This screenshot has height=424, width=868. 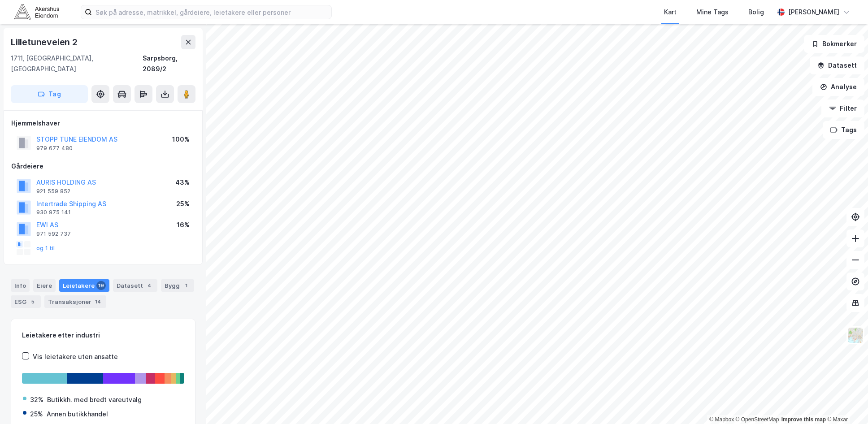 What do you see at coordinates (211, 12) in the screenshot?
I see `input: Søk på adresse, matrikkel, gårdeiere, leietakere eller personer` at bounding box center [211, 12].